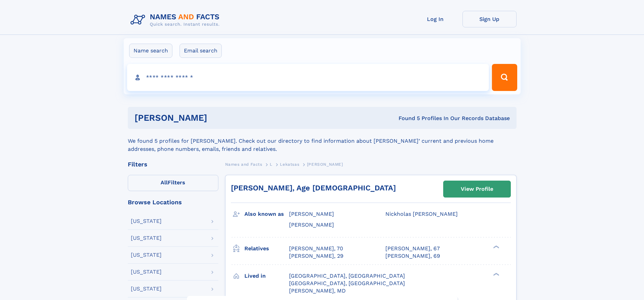 The height and width of the screenshot is (300, 644). I want to click on a: Names and Facts, so click(244, 164).